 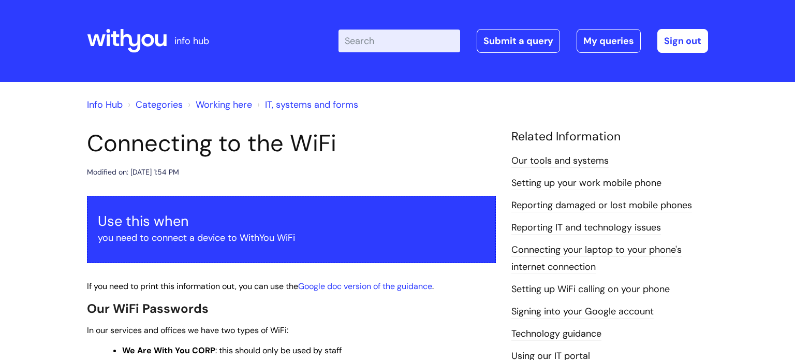 I want to click on a: Our tools and systems, so click(x=560, y=161).